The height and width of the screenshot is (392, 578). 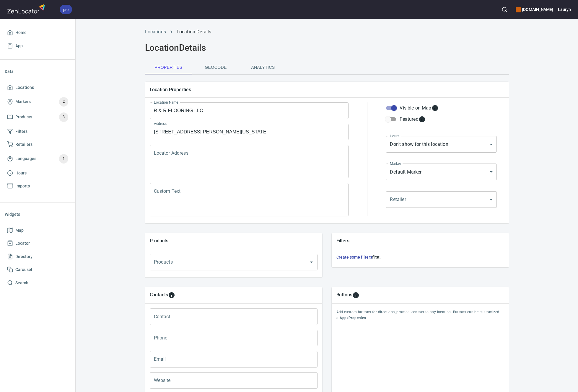 I want to click on b: App, so click(x=343, y=318).